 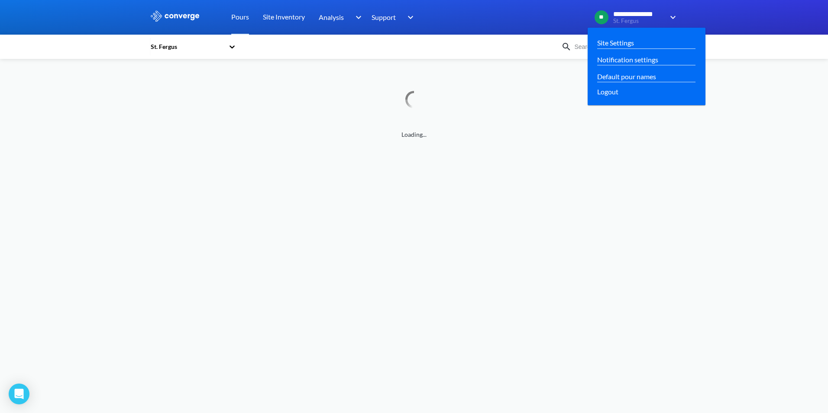 What do you see at coordinates (639, 21) in the screenshot?
I see `span: St. Fergus` at bounding box center [639, 21].